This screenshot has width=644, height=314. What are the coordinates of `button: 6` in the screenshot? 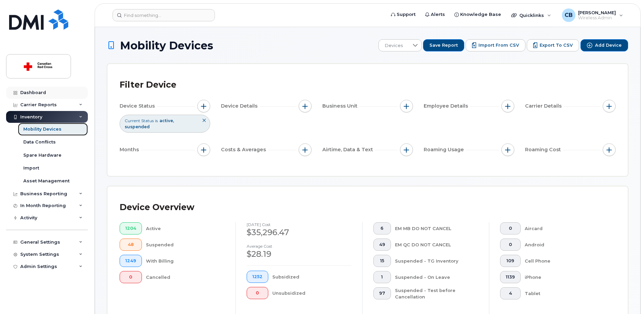 It's located at (382, 229).